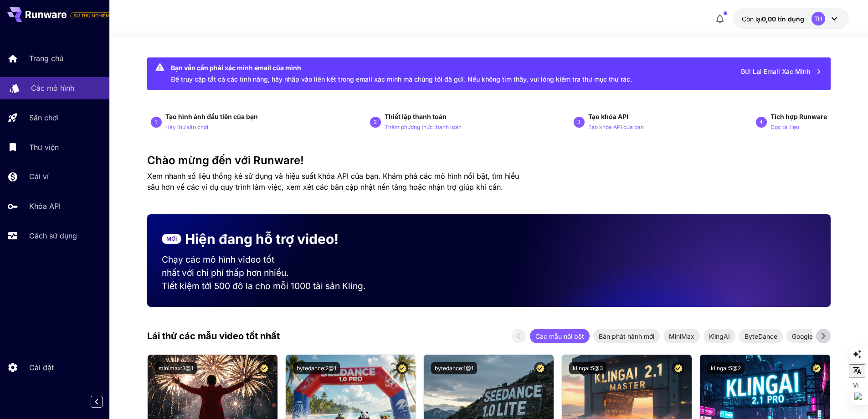 The height and width of the screenshot is (419, 868). I want to click on font: Xem nhanh số liệu thống kê sử dụng và hiệu suất khóa API của bạn. Khám phá các mô hình nổi bật, t..., so click(333, 182).